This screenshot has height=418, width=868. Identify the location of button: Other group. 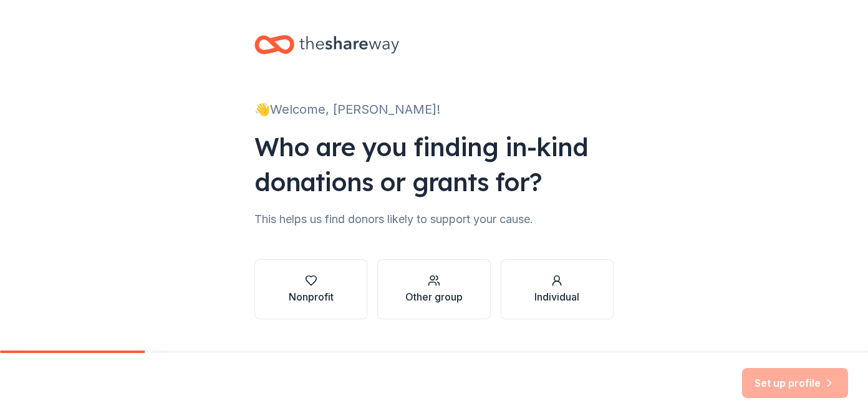
(433, 289).